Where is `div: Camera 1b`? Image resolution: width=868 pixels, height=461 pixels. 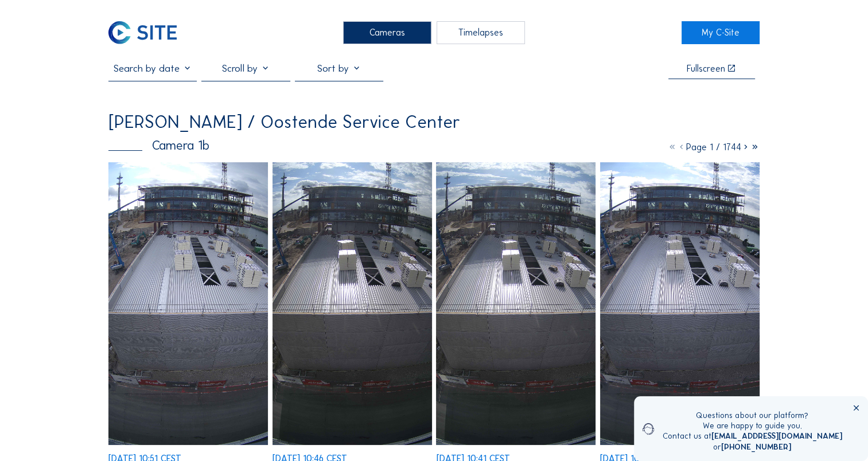
div: Camera 1b is located at coordinates (159, 146).